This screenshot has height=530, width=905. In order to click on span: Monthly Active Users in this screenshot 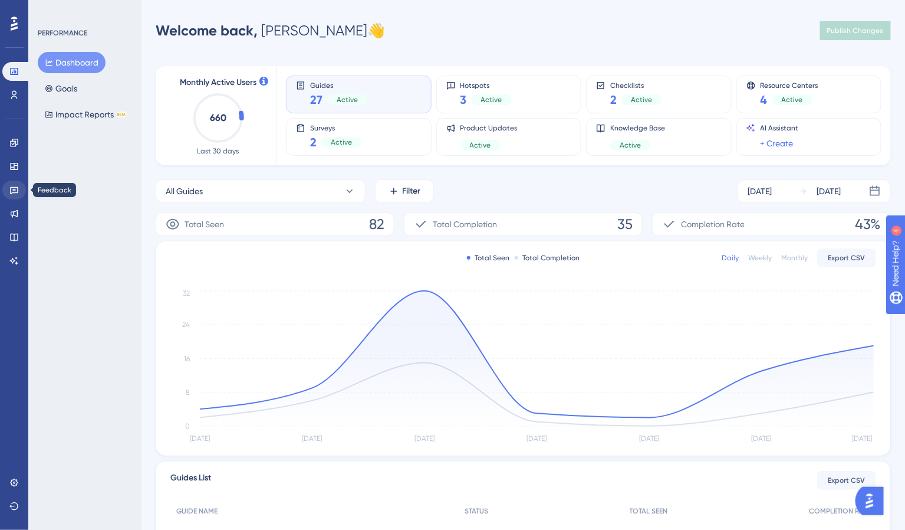, I will do `click(218, 83)`.